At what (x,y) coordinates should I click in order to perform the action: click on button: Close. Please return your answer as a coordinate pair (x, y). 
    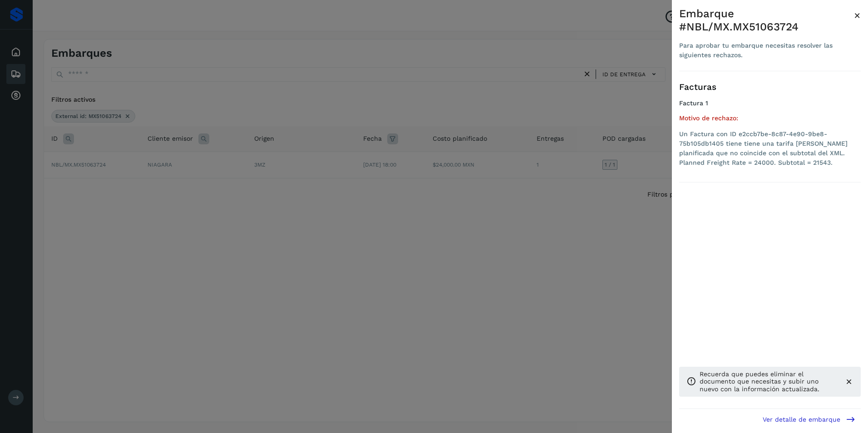
    Looking at the image, I should click on (857, 15).